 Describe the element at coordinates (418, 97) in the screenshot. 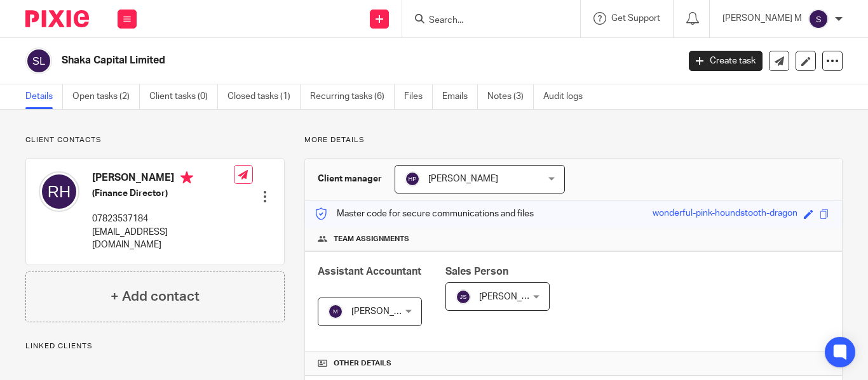

I see `a: Files` at that location.